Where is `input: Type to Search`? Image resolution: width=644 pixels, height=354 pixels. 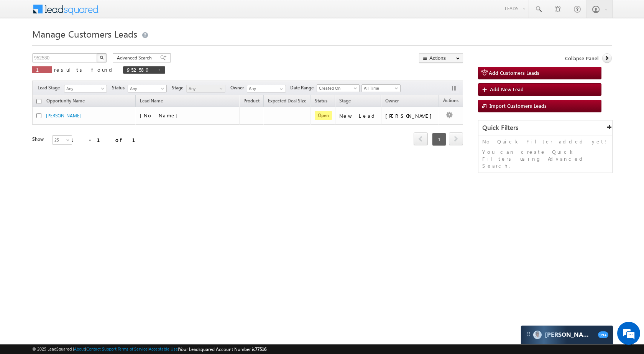
input: Type to Search is located at coordinates (266, 88).